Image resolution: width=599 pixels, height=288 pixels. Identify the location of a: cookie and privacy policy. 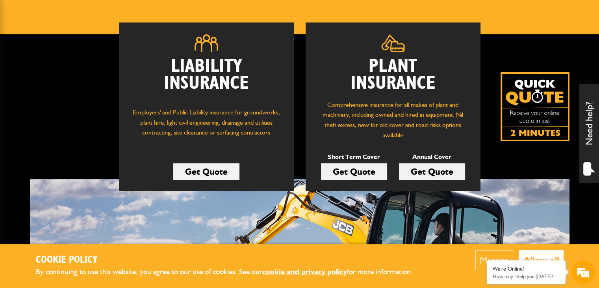
(305, 271).